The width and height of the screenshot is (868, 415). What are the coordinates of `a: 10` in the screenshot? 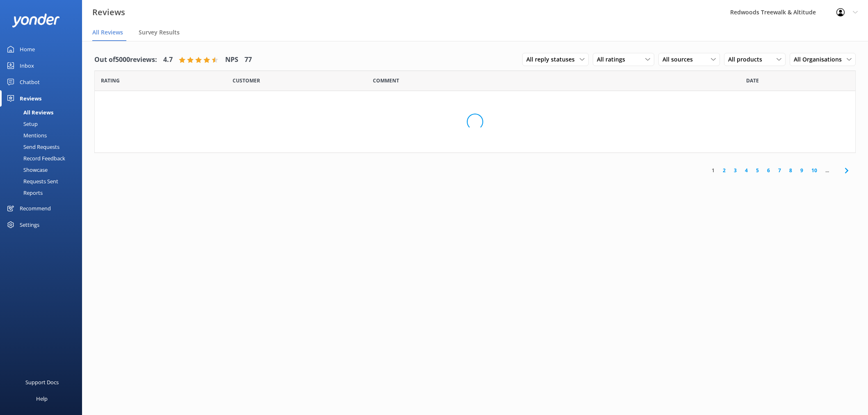 It's located at (814, 170).